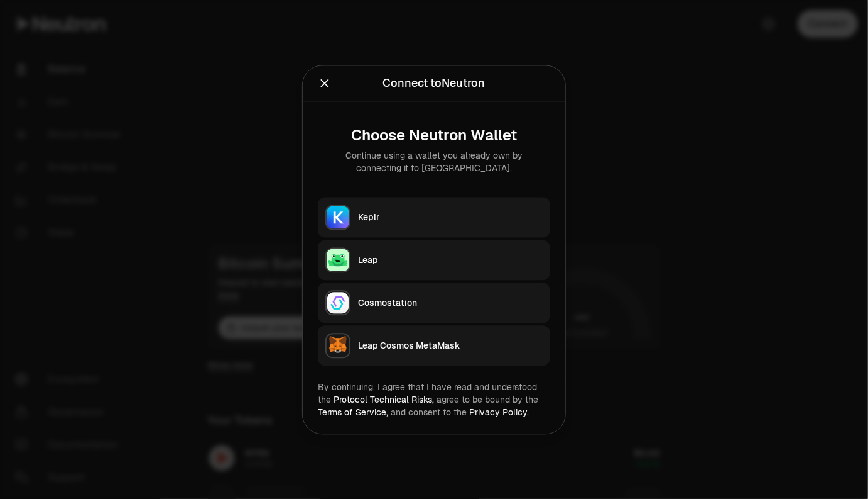  Describe the element at coordinates (434, 260) in the screenshot. I see `button: LeapLeap` at that location.